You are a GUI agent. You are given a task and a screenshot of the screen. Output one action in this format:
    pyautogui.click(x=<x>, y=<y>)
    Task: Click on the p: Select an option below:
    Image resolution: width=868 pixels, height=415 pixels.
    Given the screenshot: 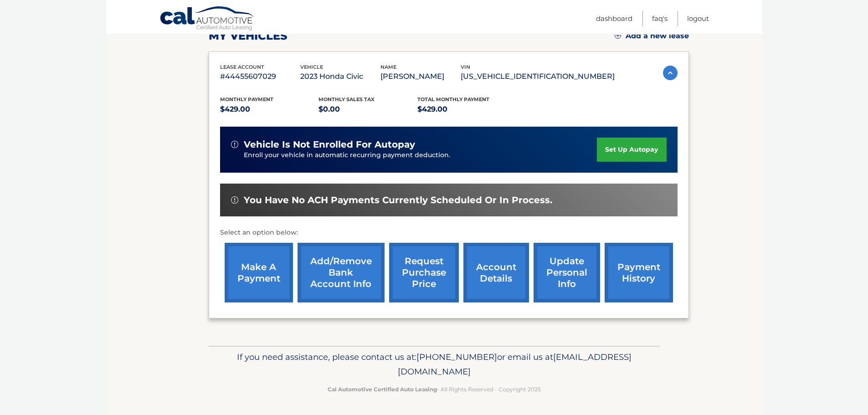 What is the action you would take?
    pyautogui.click(x=449, y=233)
    